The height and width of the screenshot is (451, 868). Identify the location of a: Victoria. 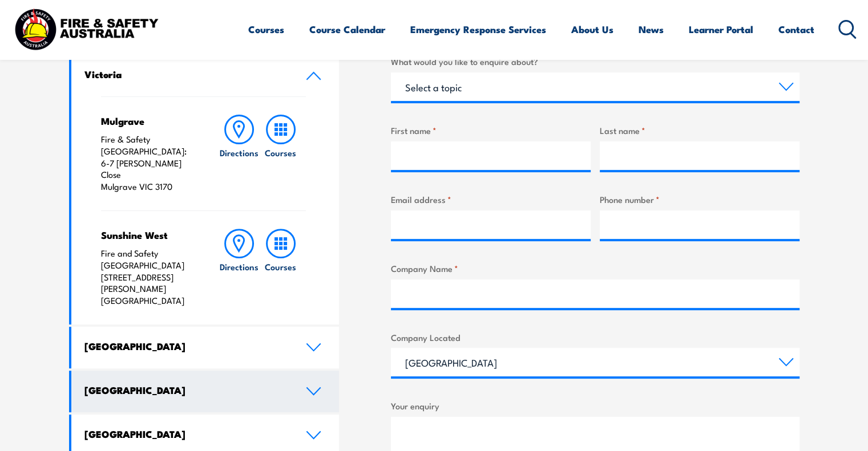
(205, 75).